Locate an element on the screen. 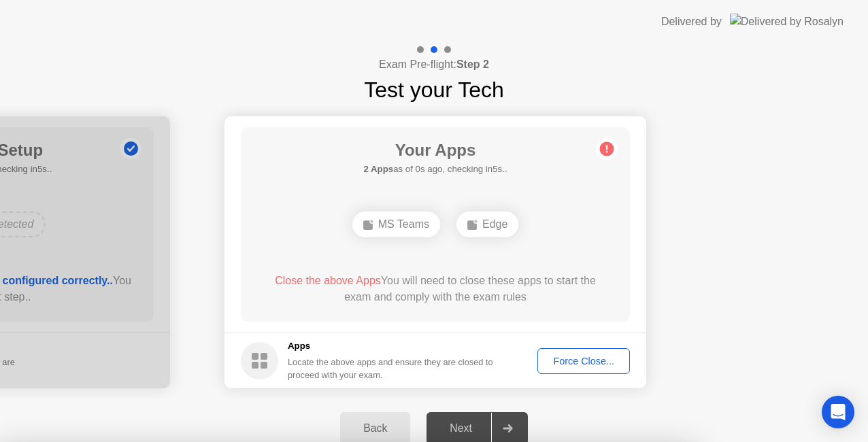 This screenshot has width=868, height=442. div: You will need to close these apps to start the exam and comply with the exam rules is located at coordinates (436, 289).